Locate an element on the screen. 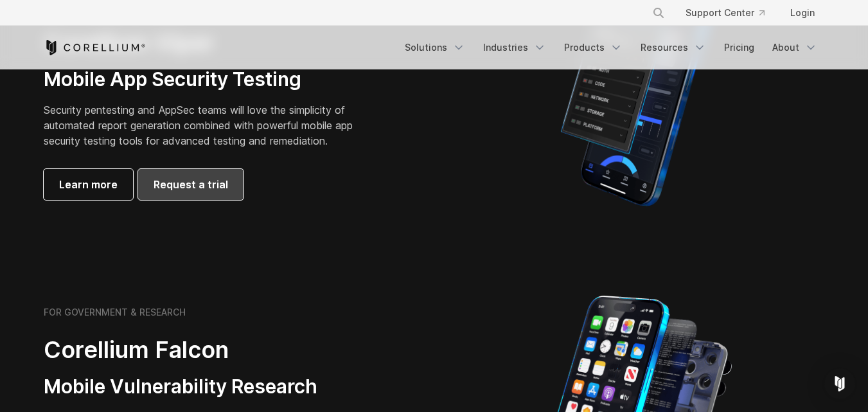 This screenshot has width=868, height=412. a: Request a trial is located at coordinates (191, 185).